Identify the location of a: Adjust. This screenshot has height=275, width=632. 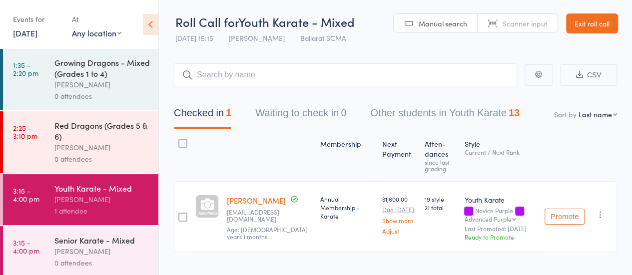
(399, 231).